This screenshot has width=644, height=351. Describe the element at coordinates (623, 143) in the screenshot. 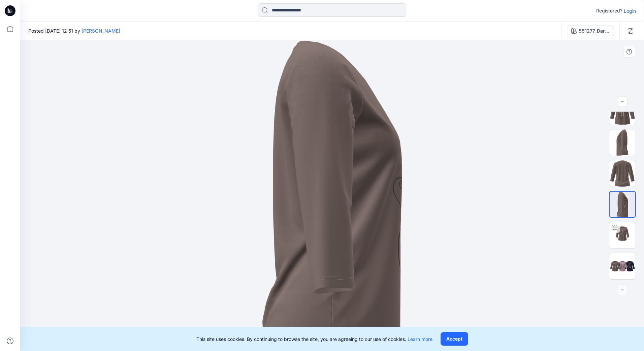

I see `img: Left 38` at that location.